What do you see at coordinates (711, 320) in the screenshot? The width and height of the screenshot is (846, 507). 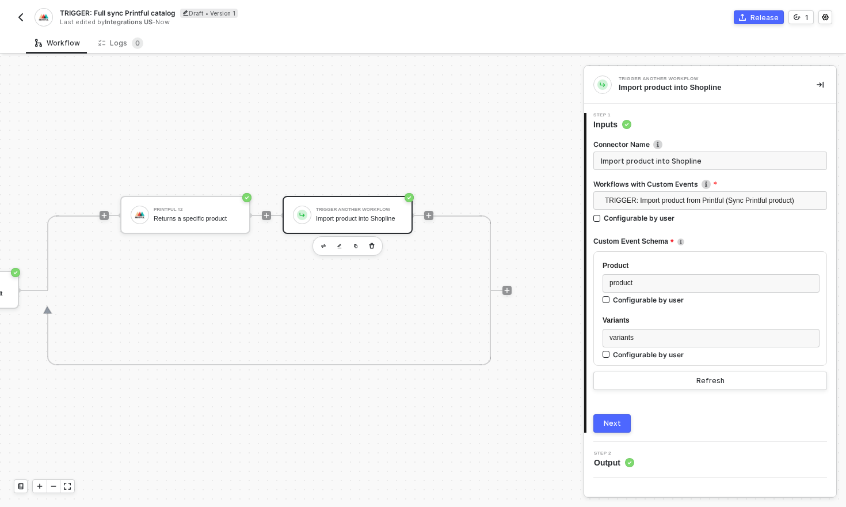 I see `div: Variants` at bounding box center [711, 320].